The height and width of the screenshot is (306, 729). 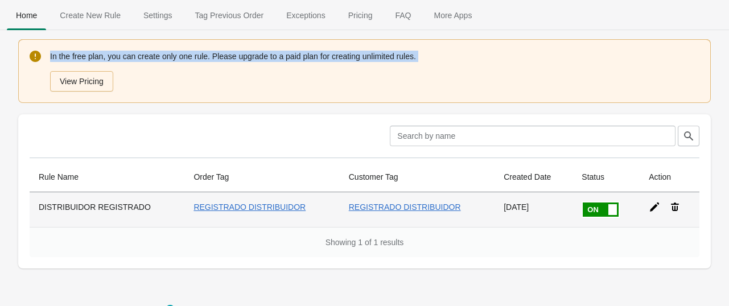 What do you see at coordinates (403, 15) in the screenshot?
I see `span: FAQ` at bounding box center [403, 15].